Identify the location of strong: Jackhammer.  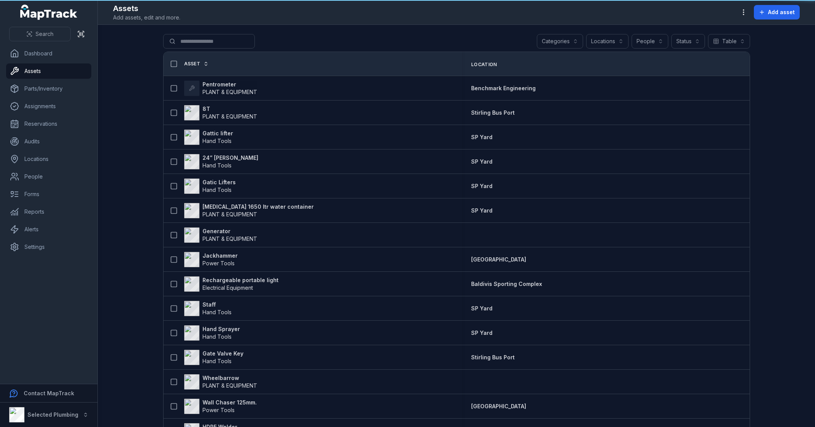
(220, 256).